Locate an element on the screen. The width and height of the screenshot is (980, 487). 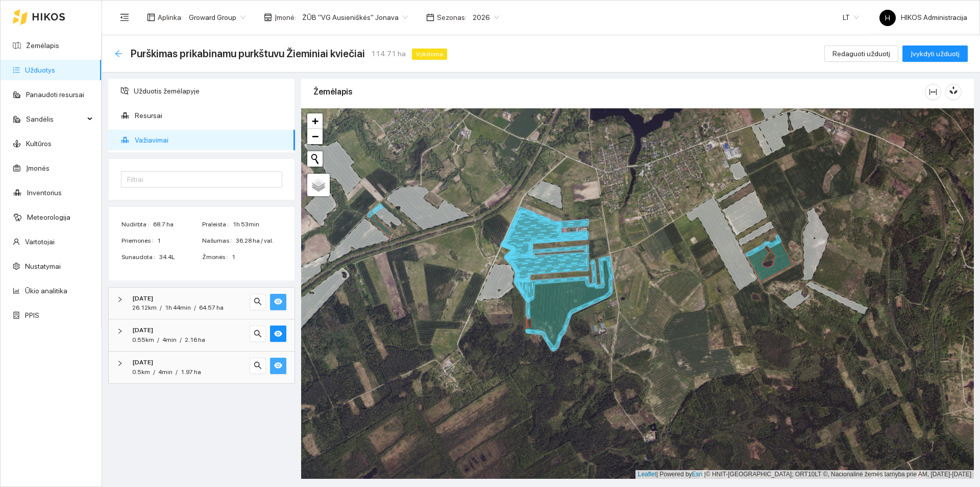
span: 1h 53min is located at coordinates (257, 224).